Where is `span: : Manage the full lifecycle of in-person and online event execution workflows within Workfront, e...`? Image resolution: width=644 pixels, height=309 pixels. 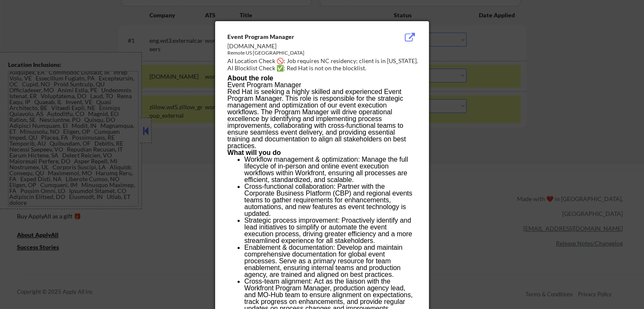
span: : Manage the full lifecycle of in-person and online event execution workflows within Workfront, e... is located at coordinates (326, 169).